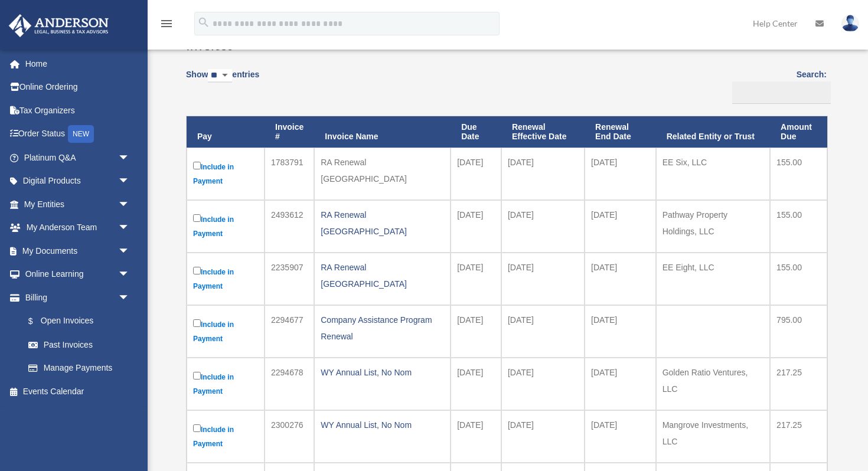 Image resolution: width=868 pixels, height=471 pixels. I want to click on a: My Documentsarrow_drop_down, so click(78, 251).